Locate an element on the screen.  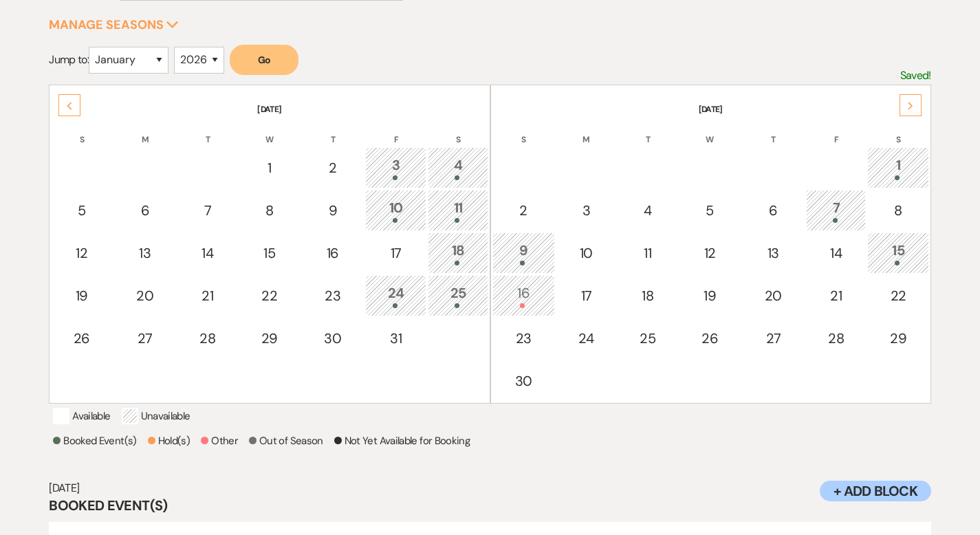
h3: Booked Event(s) is located at coordinates (490, 506).